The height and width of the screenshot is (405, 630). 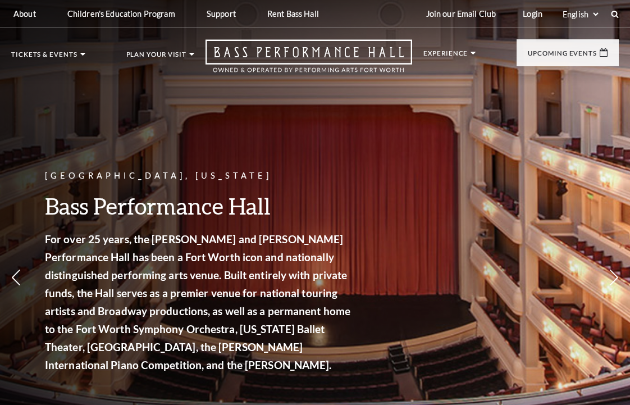 I want to click on p: Rent Bass Hall, so click(x=293, y=13).